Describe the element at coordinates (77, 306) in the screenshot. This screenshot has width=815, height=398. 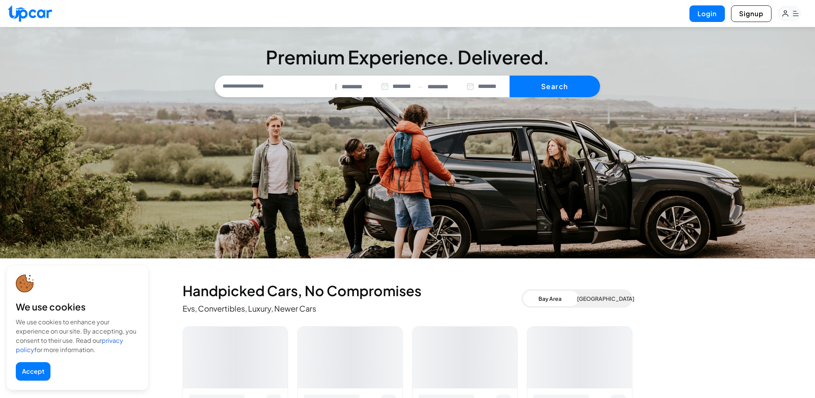
I see `div: We use cookies` at that location.